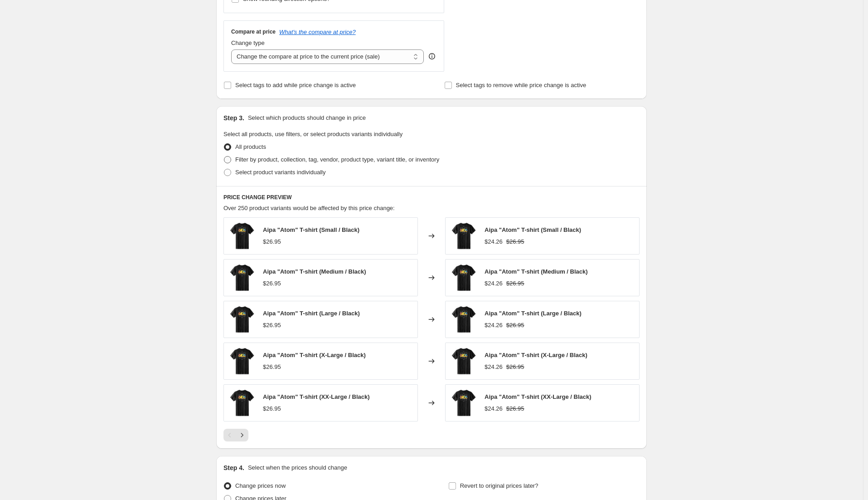 This screenshot has width=868, height=500. I want to click on button: What's the compare at price?, so click(317, 32).